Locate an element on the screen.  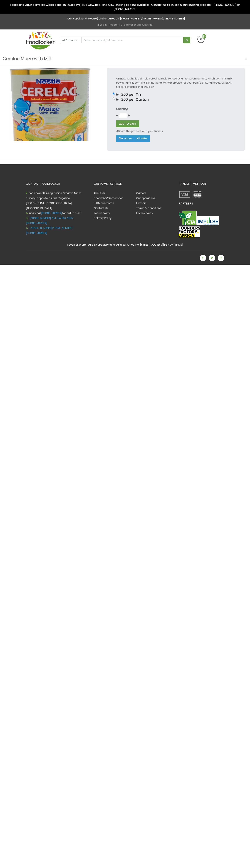
a: 234 814 364 2387 is located at coordinates (63, 218).